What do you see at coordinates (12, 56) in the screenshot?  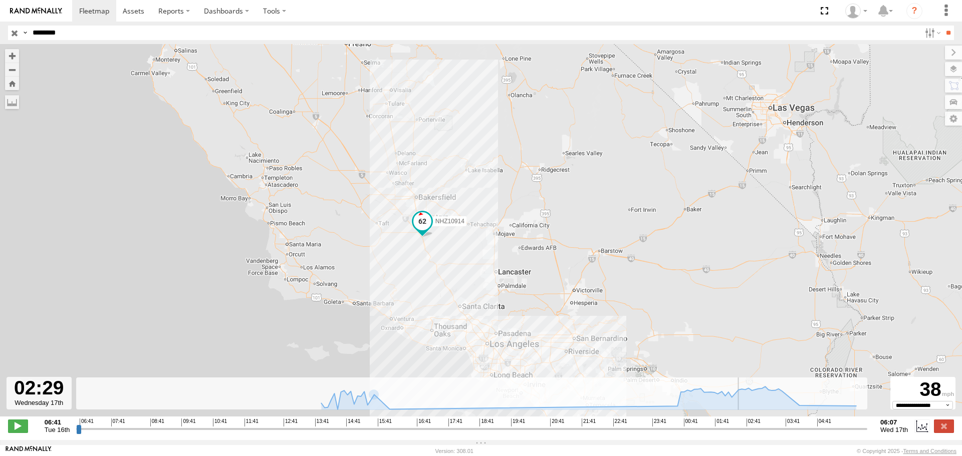 I see `button: Zoom in` at bounding box center [12, 56].